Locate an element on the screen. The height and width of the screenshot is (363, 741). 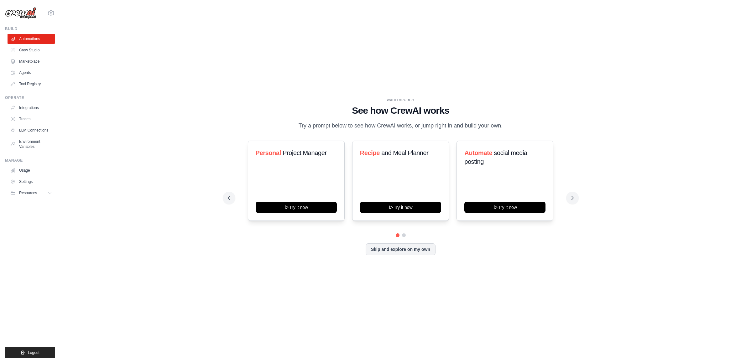
h1: See how CrewAI works is located at coordinates (401, 111).